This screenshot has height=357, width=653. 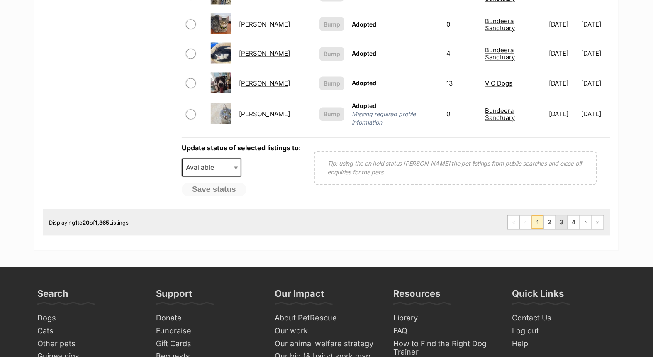 What do you see at coordinates (102, 223) in the screenshot?
I see `strong: 1,365` at bounding box center [102, 223].